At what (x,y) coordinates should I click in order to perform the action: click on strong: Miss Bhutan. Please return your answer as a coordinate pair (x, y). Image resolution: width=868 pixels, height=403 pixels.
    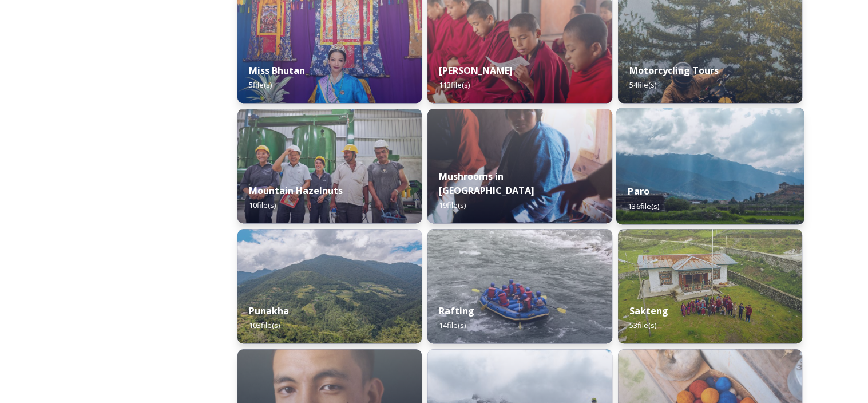
    Looking at the image, I should click on (277, 70).